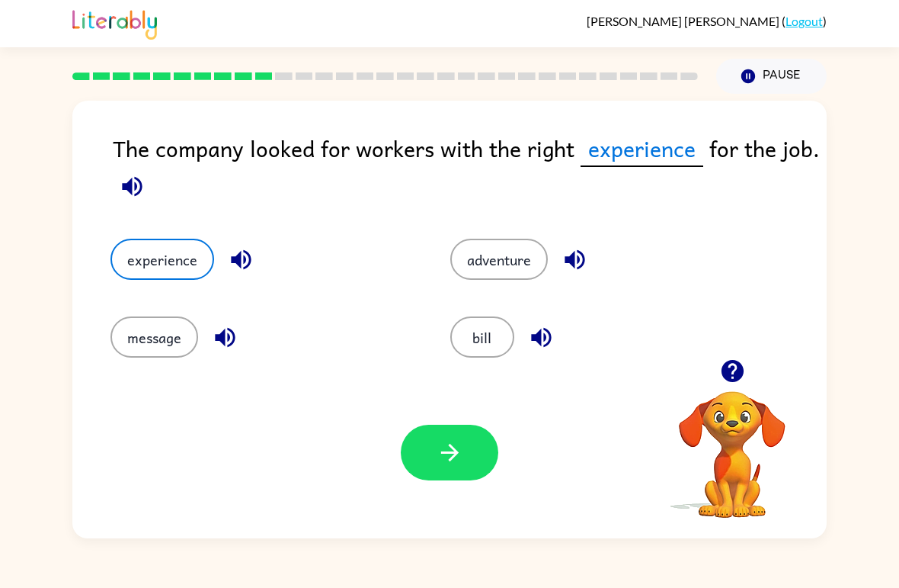 This screenshot has height=588, width=899. Describe the element at coordinates (469, 169) in the screenshot. I see `div: The company looked for workers with the right for the job.` at that location.